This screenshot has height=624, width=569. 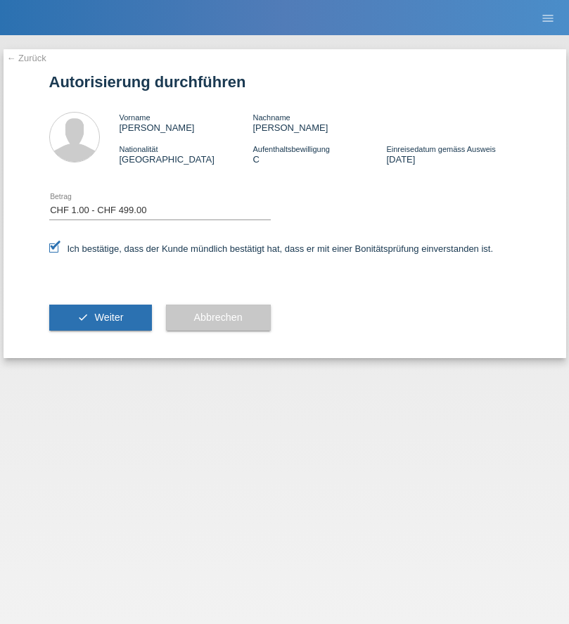 What do you see at coordinates (101, 318) in the screenshot?
I see `button: check Weiter` at bounding box center [101, 318].